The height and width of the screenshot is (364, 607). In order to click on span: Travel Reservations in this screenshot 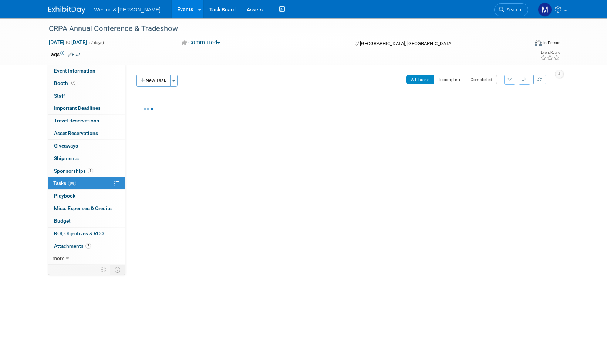, I will do `click(77, 120)`.